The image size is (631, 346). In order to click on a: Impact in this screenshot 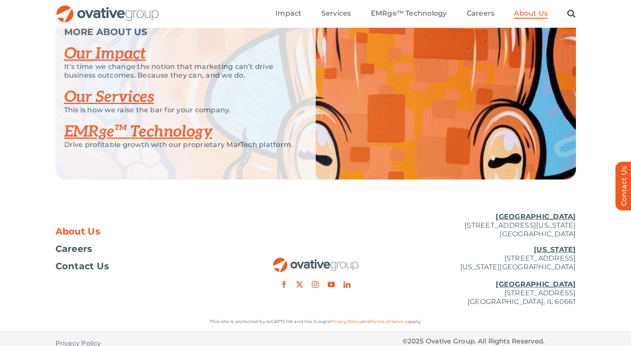, I will do `click(289, 14)`.